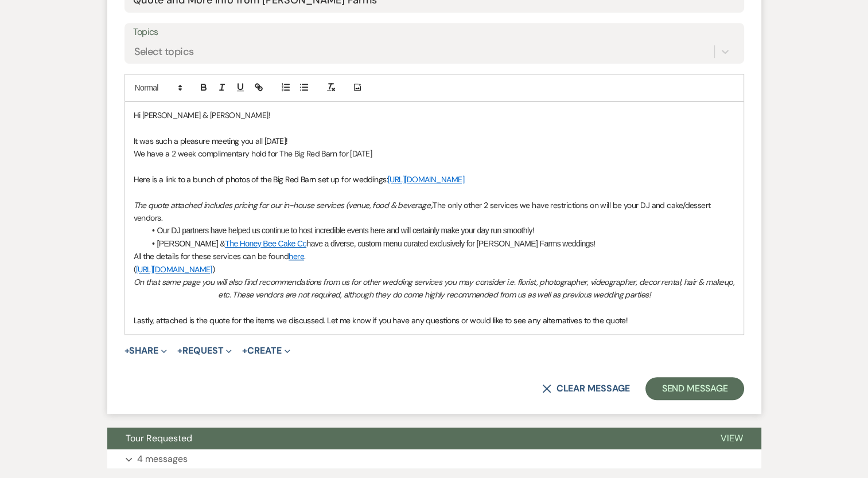 The image size is (868, 478). What do you see at coordinates (265, 243) in the screenshot?
I see `a: The Honey Bee Cake Co` at bounding box center [265, 243].